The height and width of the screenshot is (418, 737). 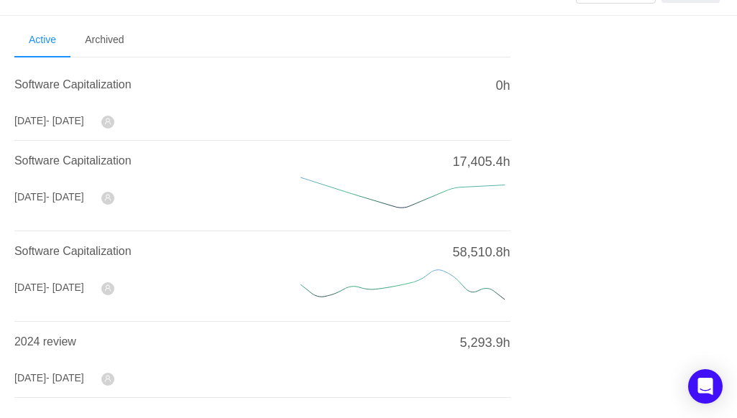 I want to click on span: 2024 review, so click(x=45, y=341).